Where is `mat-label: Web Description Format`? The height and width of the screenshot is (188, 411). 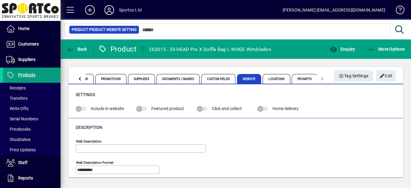
mat-label: Web Description Format is located at coordinates (95, 162).